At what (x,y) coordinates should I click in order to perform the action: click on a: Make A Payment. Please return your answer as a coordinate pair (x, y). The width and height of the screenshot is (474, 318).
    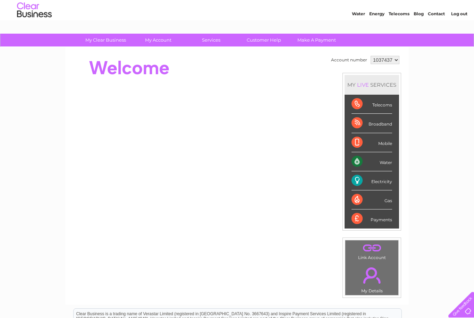
    Looking at the image, I should click on (316, 40).